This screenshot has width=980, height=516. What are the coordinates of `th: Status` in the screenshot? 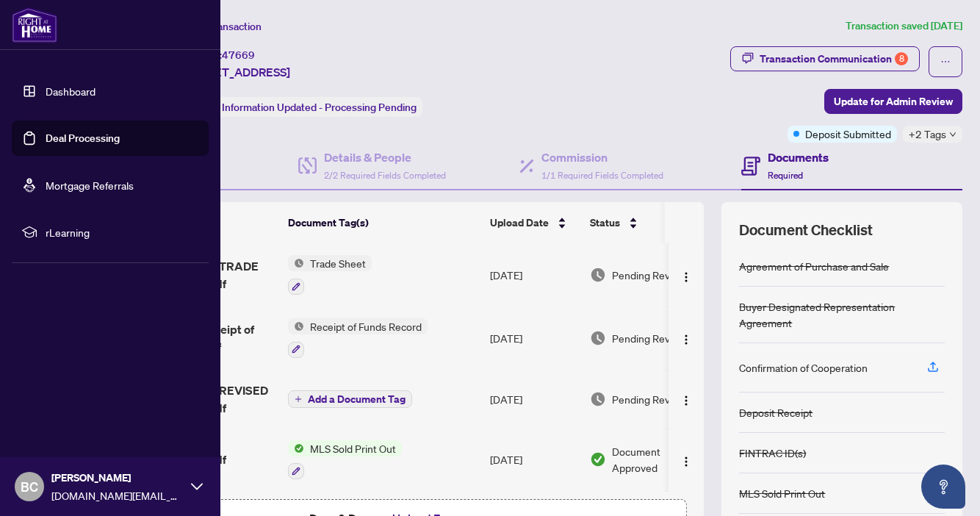 It's located at (647, 223).